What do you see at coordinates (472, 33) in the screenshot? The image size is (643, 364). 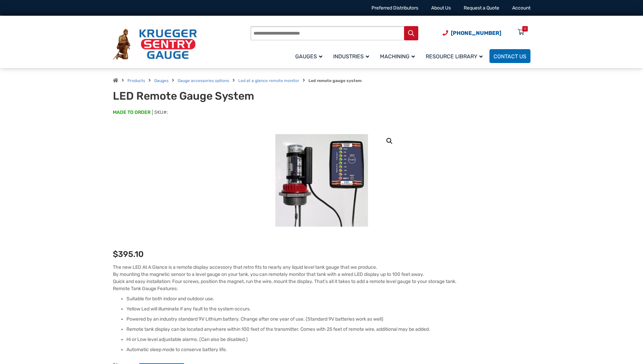 I see `a: Phone Number (920) 434-8860` at bounding box center [472, 33].